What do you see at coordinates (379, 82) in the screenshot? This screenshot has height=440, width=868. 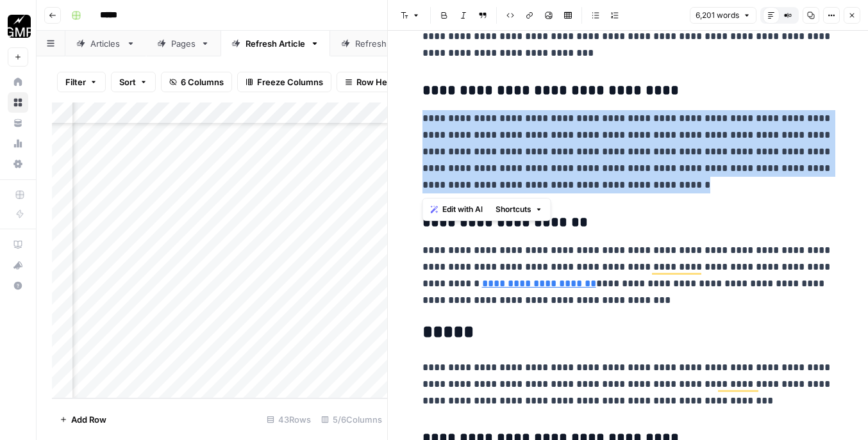 I see `span: Row Height` at bounding box center [379, 82].